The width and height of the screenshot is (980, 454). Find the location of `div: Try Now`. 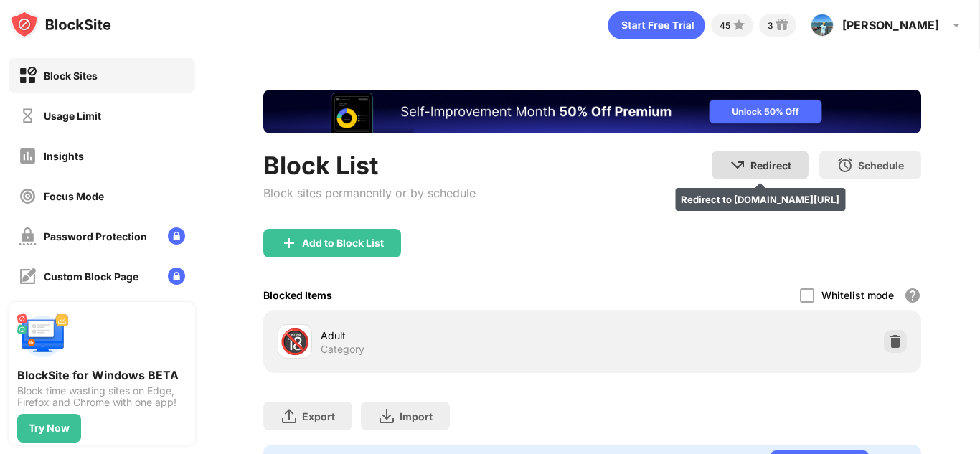

div: Try Now is located at coordinates (49, 428).